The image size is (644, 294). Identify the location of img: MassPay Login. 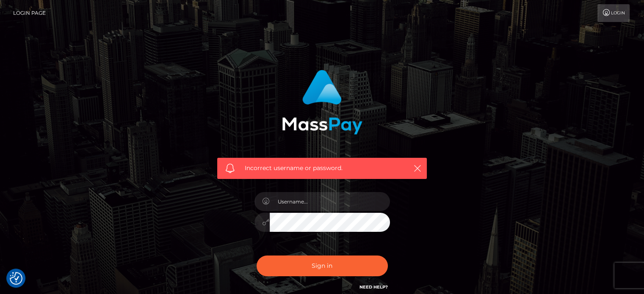
(322, 102).